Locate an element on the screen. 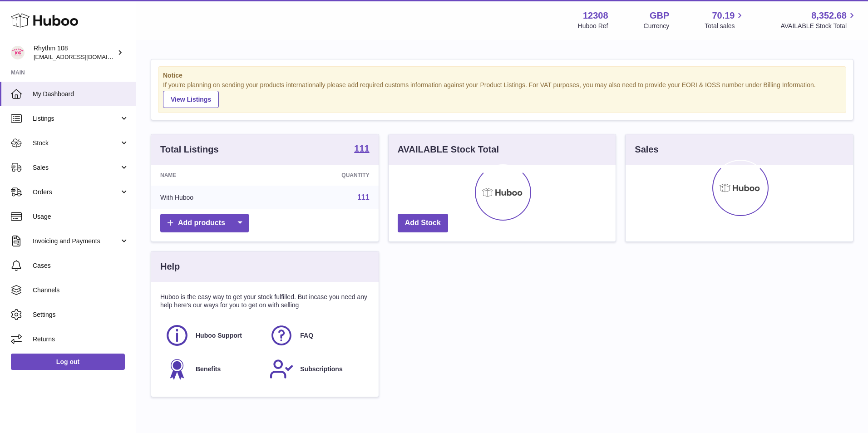 The height and width of the screenshot is (433, 868). h3: Total Listings is located at coordinates (189, 149).